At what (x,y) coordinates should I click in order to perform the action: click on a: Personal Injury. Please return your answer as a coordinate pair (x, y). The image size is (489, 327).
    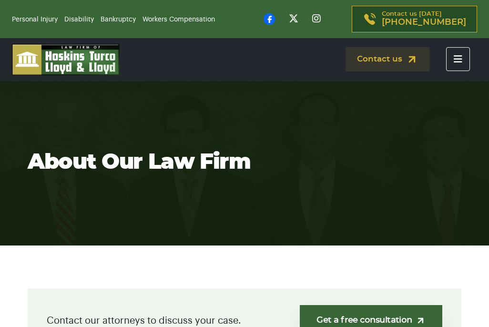
    Looking at the image, I should click on (35, 20).